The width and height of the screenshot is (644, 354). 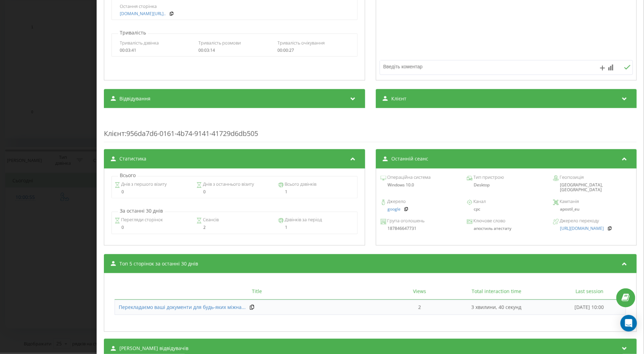 I want to click on div: Desktop, so click(x=506, y=185).